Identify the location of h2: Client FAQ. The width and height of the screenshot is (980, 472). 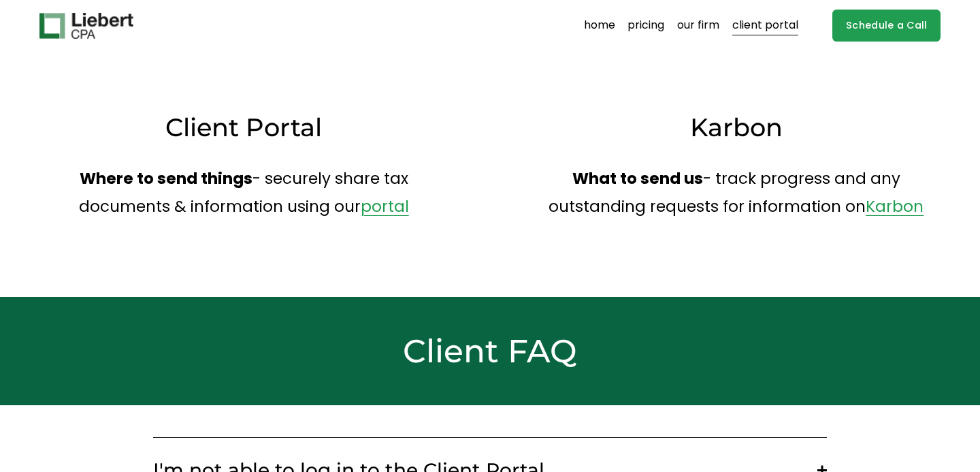
(490, 351).